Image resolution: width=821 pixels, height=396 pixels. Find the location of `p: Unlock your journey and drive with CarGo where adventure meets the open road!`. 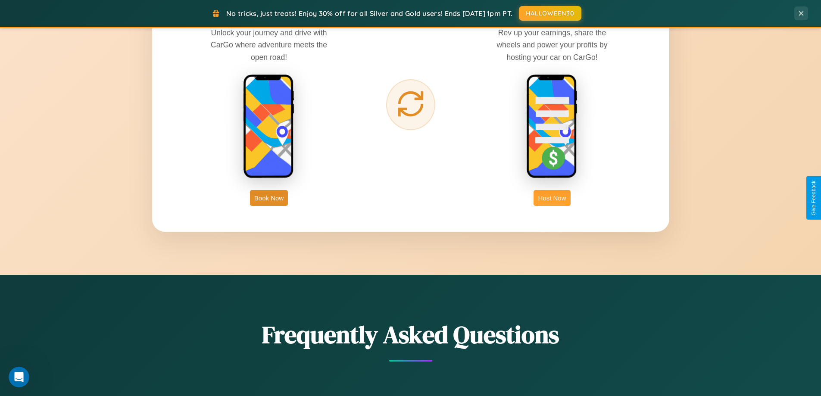

p: Unlock your journey and drive with CarGo where adventure meets the open road! is located at coordinates (269, 45).